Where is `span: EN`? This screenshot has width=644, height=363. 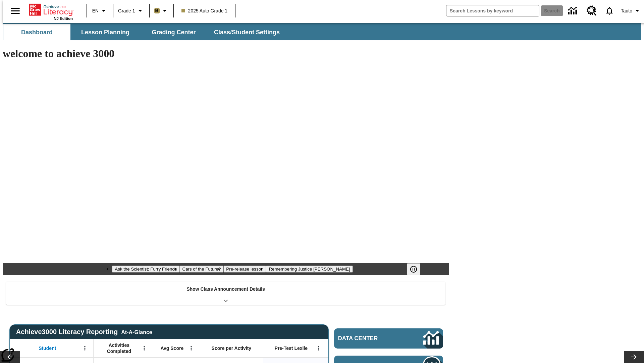 span: EN is located at coordinates (95, 11).